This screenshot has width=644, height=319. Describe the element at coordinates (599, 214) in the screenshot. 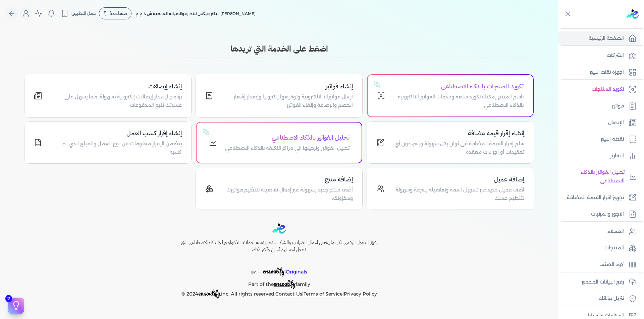

I see `a: الاجور والمرتبات` at that location.